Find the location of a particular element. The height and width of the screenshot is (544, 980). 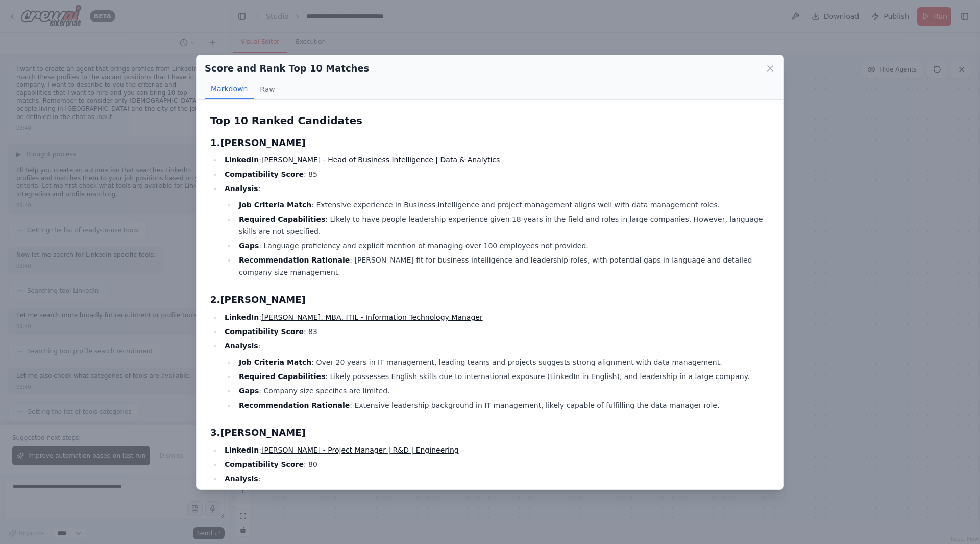

li: : 85 is located at coordinates (496, 174).